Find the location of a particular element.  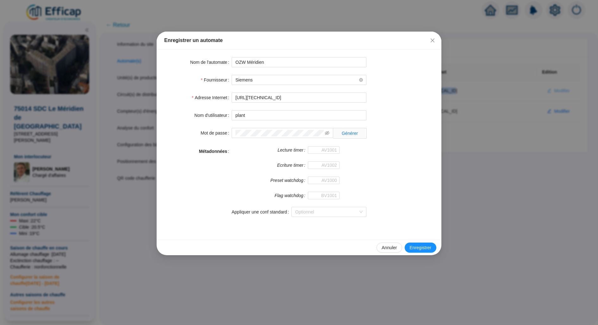

input: Nom d'utilisateur is located at coordinates (299, 115).